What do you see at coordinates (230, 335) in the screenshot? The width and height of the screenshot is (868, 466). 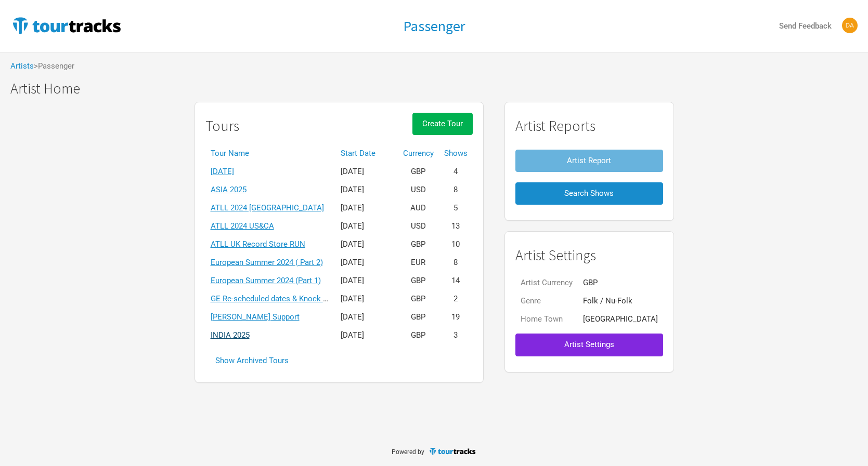 I see `a: INDIA 2025` at bounding box center [230, 335].